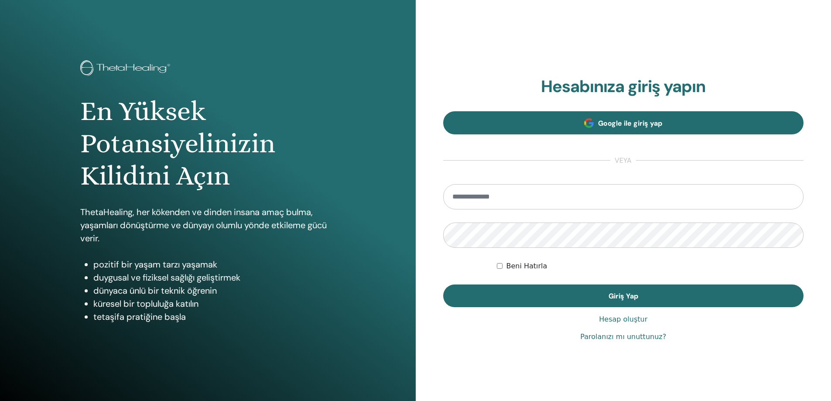 The image size is (831, 401). I want to click on a: Parolanızı mı unuttunuz?, so click(623, 337).